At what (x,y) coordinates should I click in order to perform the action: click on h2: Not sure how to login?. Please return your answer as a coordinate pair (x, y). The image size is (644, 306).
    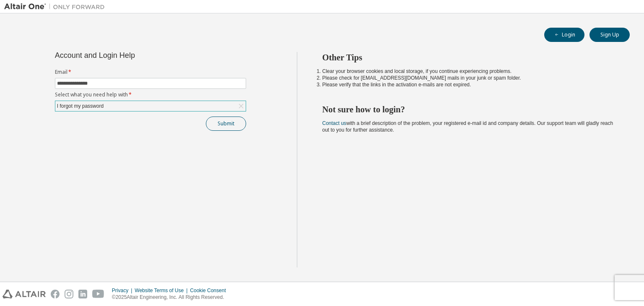
    Looking at the image, I should click on (469, 109).